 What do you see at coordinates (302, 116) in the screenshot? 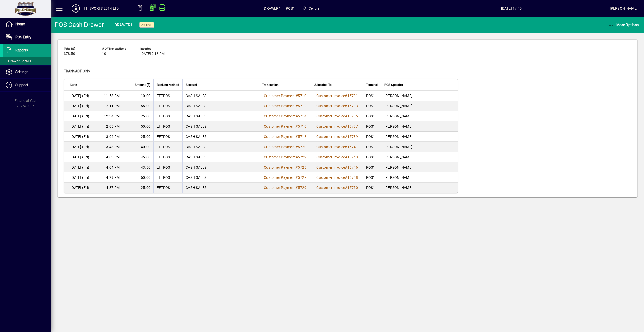
I see `span: 5714` at bounding box center [302, 116].